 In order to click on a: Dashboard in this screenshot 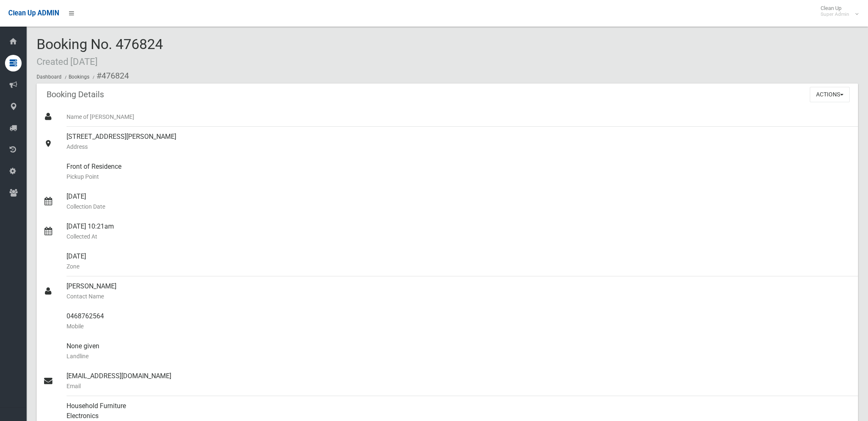, I will do `click(49, 77)`.